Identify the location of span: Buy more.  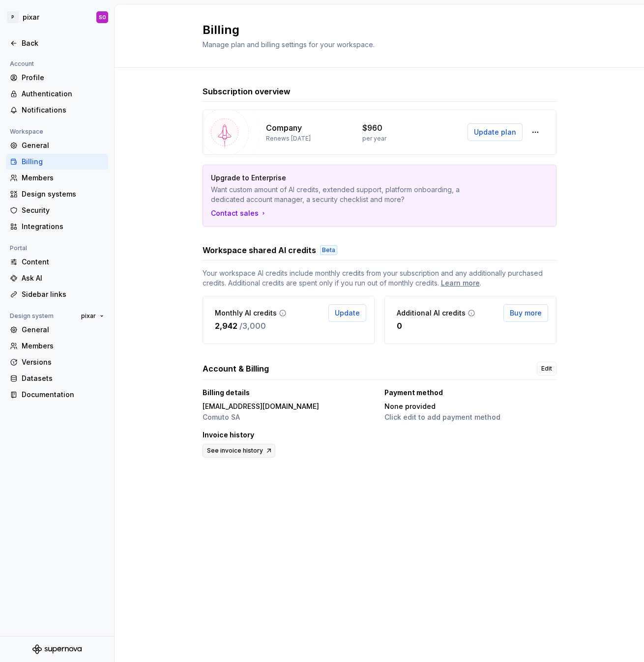
(526, 313).